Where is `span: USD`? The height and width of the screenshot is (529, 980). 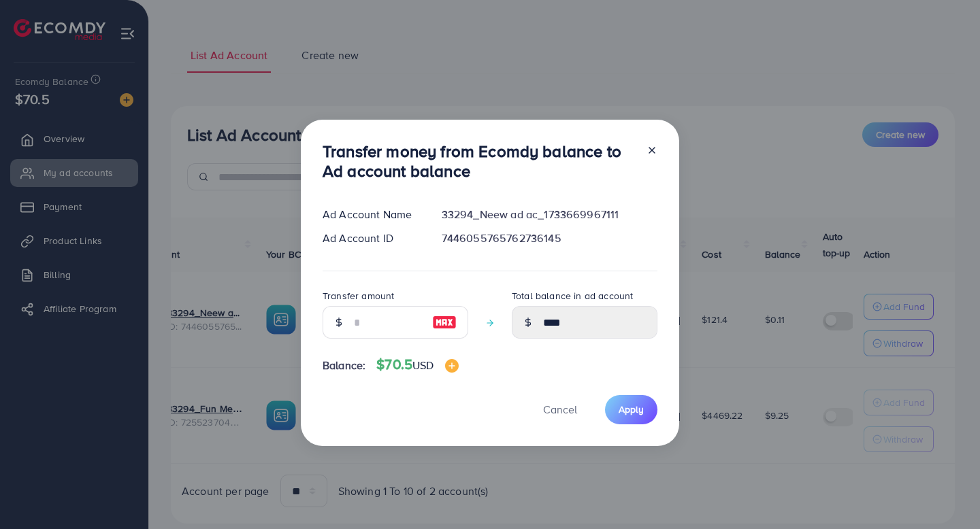
span: USD is located at coordinates (422, 365).